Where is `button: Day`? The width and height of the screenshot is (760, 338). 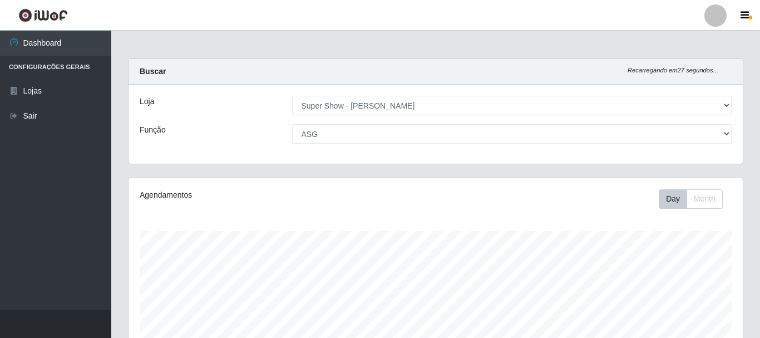
button: Day is located at coordinates (672, 199).